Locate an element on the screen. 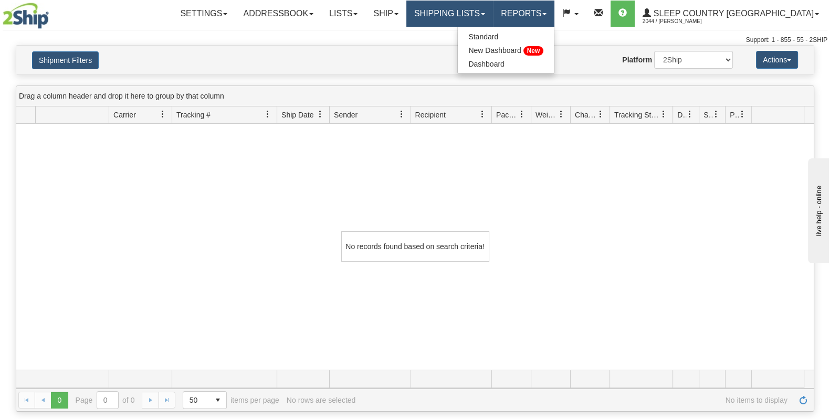  span: Page 0 is located at coordinates (59, 401).